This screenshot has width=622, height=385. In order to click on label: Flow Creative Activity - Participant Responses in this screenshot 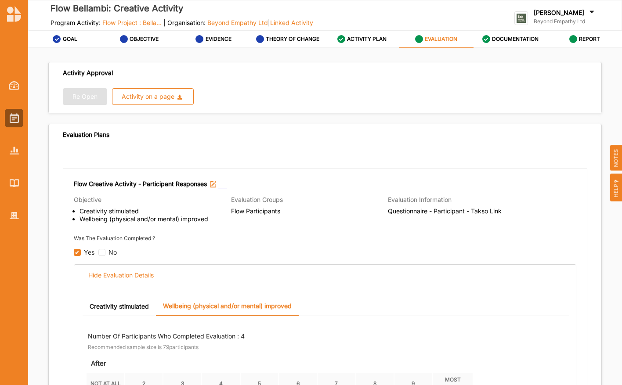, I will do `click(140, 184)`.